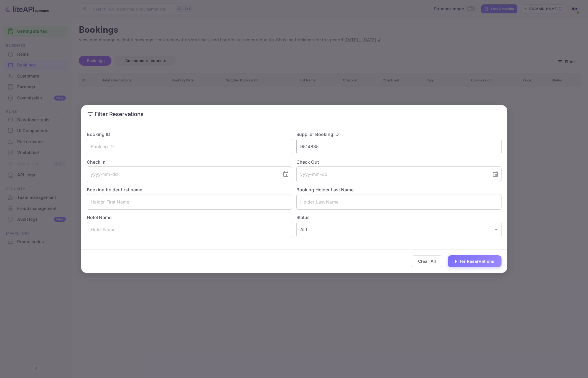 The image size is (588, 378). Describe the element at coordinates (325, 190) in the screenshot. I see `label: Booking Holder Last Name` at that location.